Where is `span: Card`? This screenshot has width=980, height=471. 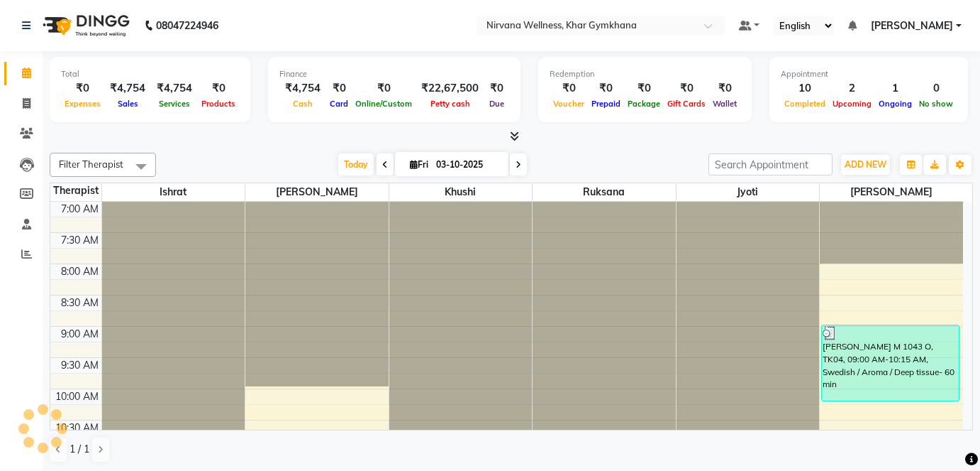 span: Card is located at coordinates (339, 104).